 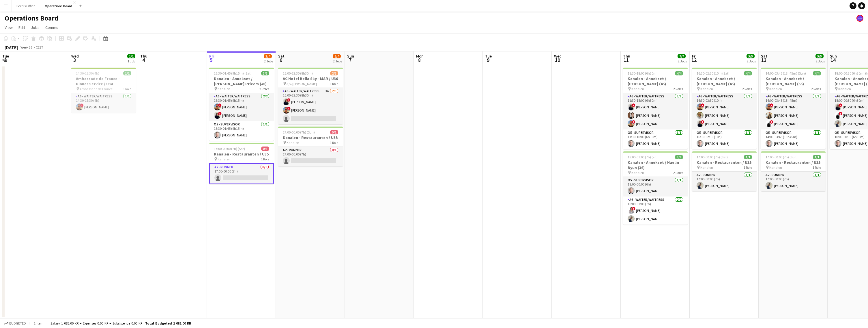 I want to click on span: Sun, so click(x=350, y=56).